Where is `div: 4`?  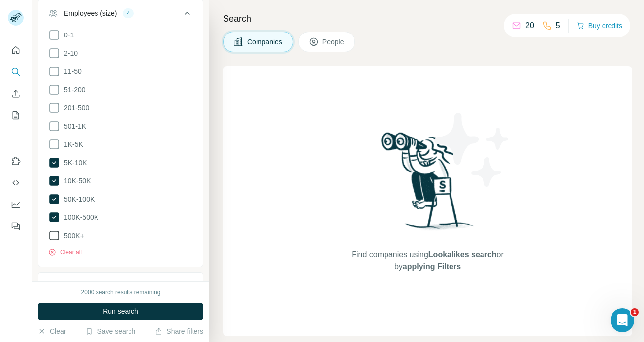
div: 4 is located at coordinates (128, 13).